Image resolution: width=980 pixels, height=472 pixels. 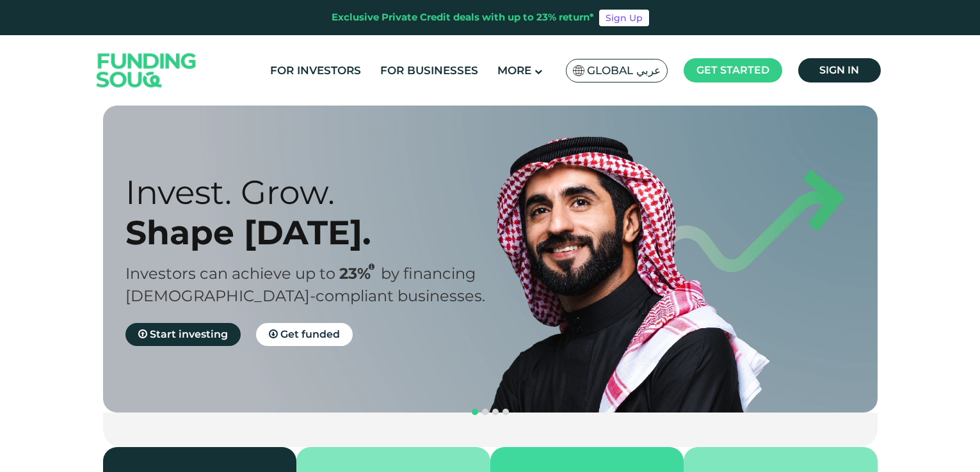 What do you see at coordinates (463, 17) in the screenshot?
I see `div: Exclusive Private Credit deals with up to 23% return*` at bounding box center [463, 17].